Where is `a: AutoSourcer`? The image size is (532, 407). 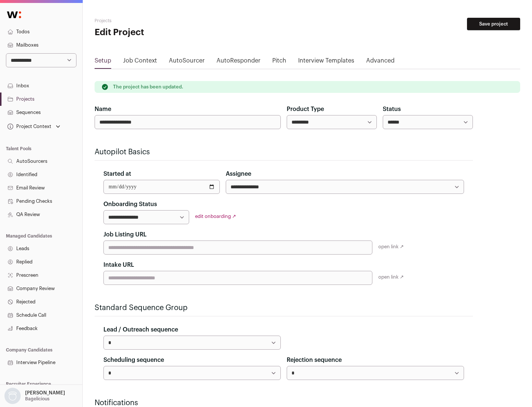 a: AutoSourcer is located at coordinates (187, 62).